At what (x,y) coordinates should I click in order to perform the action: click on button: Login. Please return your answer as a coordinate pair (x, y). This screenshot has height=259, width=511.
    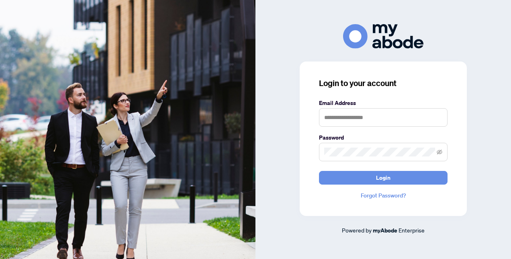
    Looking at the image, I should click on (383, 178).